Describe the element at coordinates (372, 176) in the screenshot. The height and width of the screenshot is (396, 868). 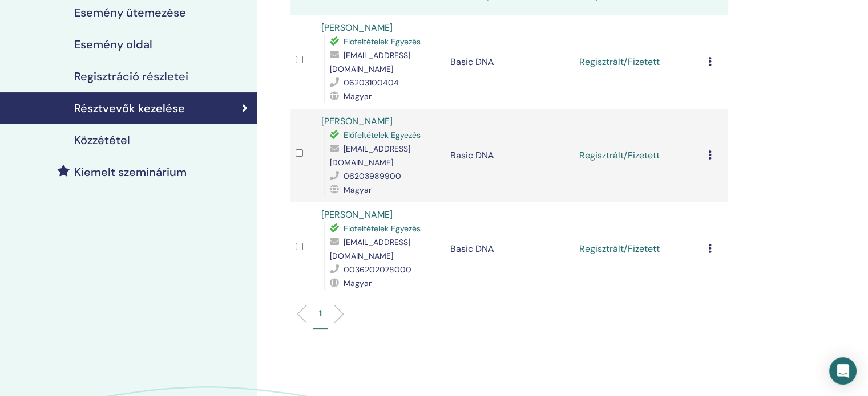
I see `span: 06203989900` at that location.